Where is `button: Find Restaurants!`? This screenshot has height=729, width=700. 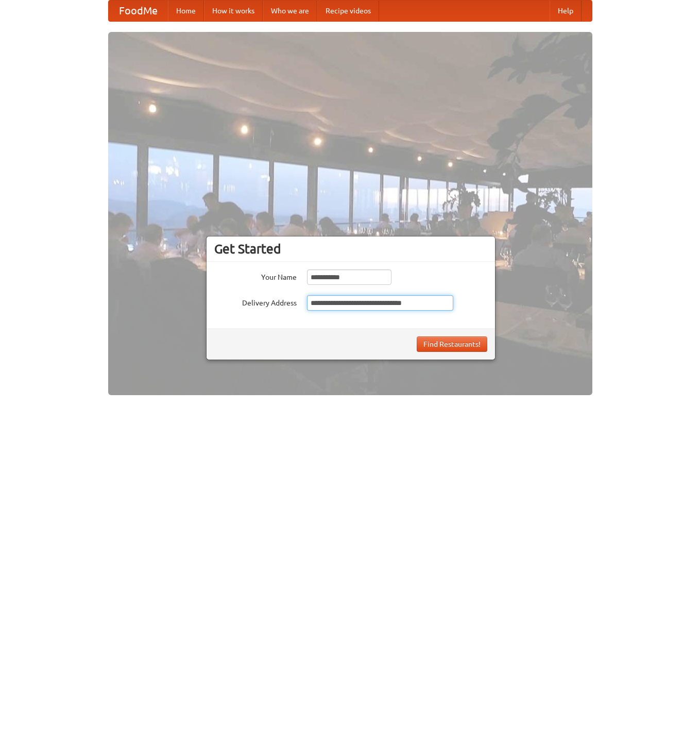
button: Find Restaurants! is located at coordinates (451, 344).